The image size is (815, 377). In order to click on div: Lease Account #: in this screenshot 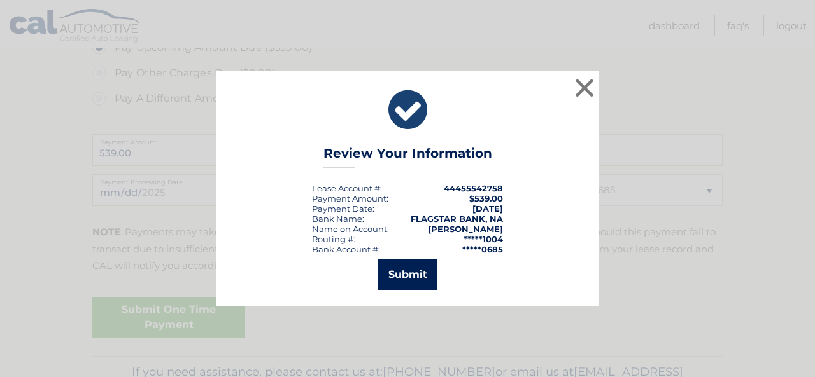, I will do `click(347, 188)`.